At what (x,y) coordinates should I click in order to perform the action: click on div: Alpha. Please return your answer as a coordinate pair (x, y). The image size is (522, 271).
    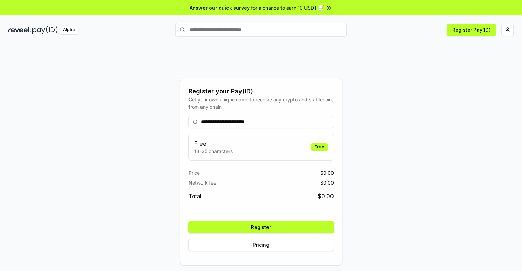
    Looking at the image, I should click on (69, 30).